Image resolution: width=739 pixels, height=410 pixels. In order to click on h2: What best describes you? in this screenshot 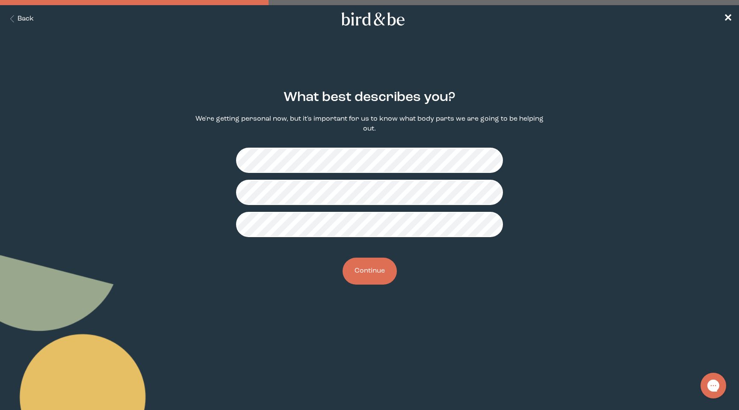, I will do `click(369, 97)`.